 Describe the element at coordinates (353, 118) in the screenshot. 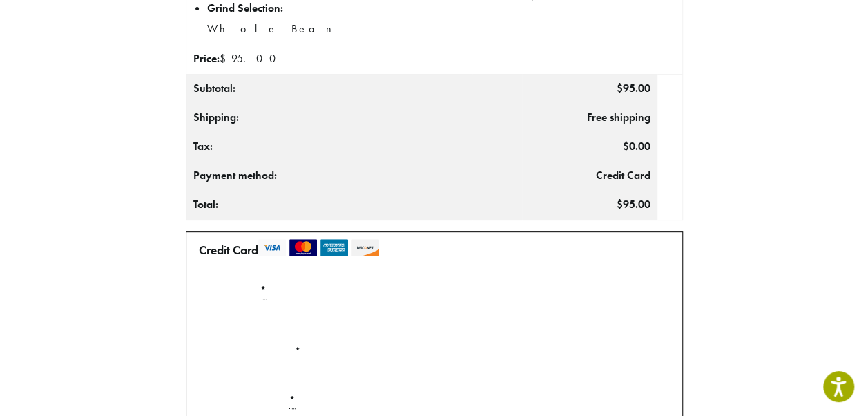

I see `th: Shipping:` at that location.